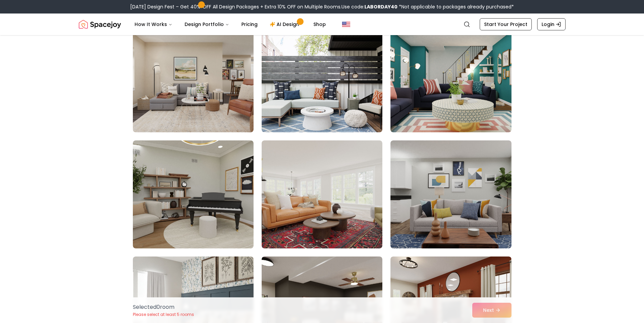 This screenshot has width=644, height=323. I want to click on img: Room room-4, so click(193, 194).